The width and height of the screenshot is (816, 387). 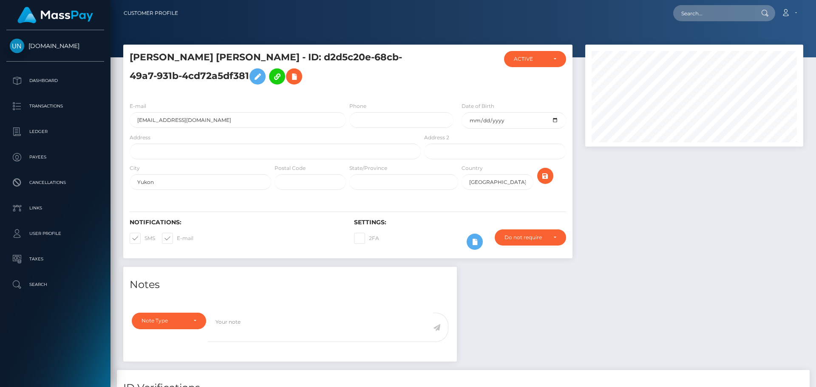 I want to click on img: Unlockt.me, so click(x=17, y=46).